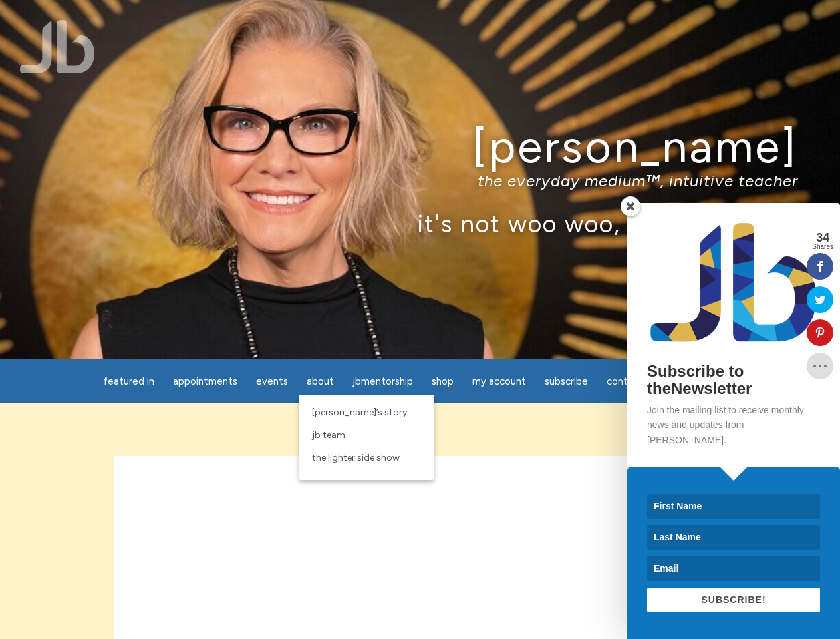 The image size is (840, 639). What do you see at coordinates (823, 237) in the screenshot?
I see `span: 34` at bounding box center [823, 237].